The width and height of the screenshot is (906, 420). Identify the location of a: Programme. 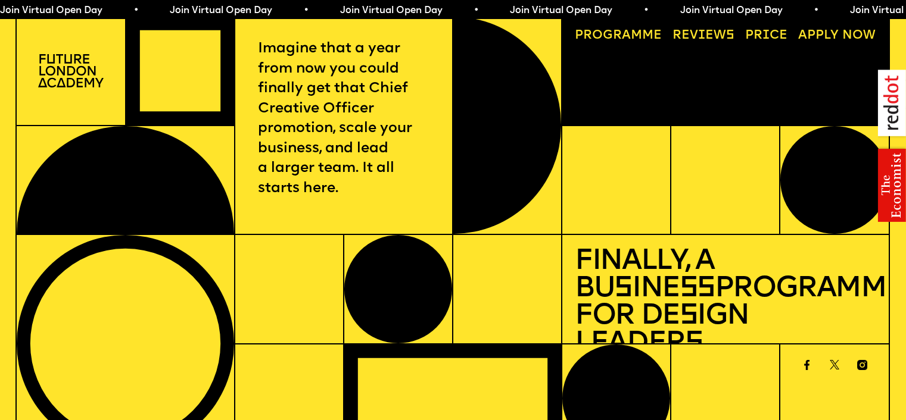
(618, 36).